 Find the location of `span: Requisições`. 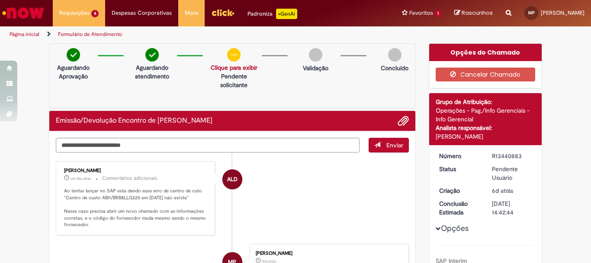

span: Requisições is located at coordinates (74, 13).